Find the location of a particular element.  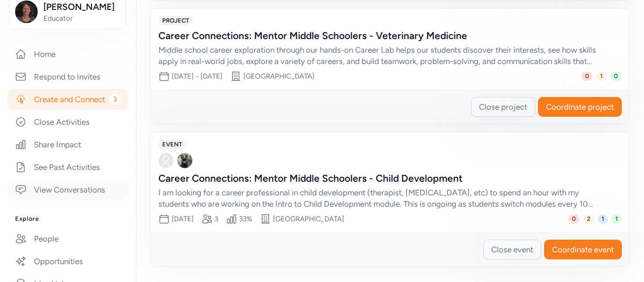

button: Close event is located at coordinates (512, 249).